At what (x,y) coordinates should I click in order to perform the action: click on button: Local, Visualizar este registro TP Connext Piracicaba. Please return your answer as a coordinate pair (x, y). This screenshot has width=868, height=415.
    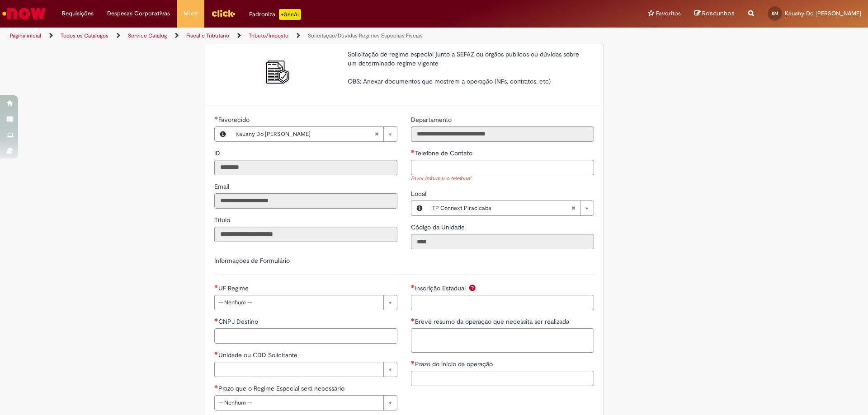
    Looking at the image, I should click on (420, 208).